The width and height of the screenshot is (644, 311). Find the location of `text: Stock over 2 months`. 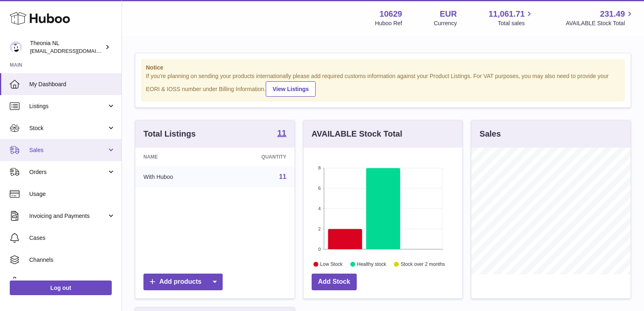

text: Stock over 2 months is located at coordinates (422, 264).